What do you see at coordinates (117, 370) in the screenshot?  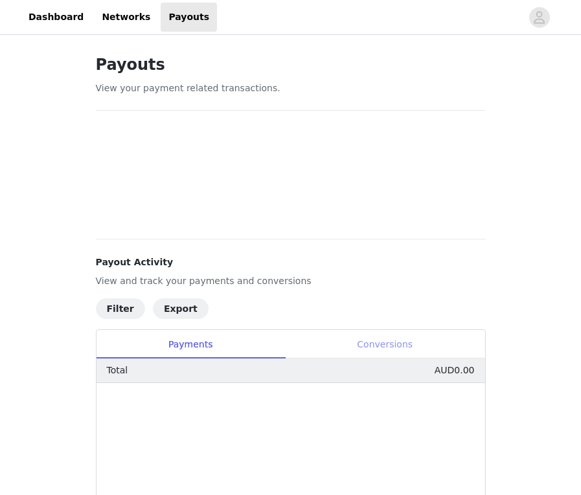 I see `p: Total` at bounding box center [117, 370].